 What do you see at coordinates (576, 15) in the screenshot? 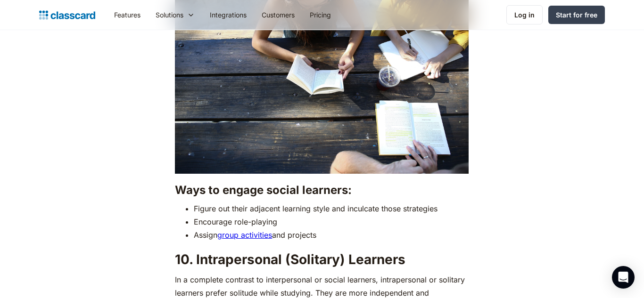
I see `div: Start for free` at bounding box center [576, 15].